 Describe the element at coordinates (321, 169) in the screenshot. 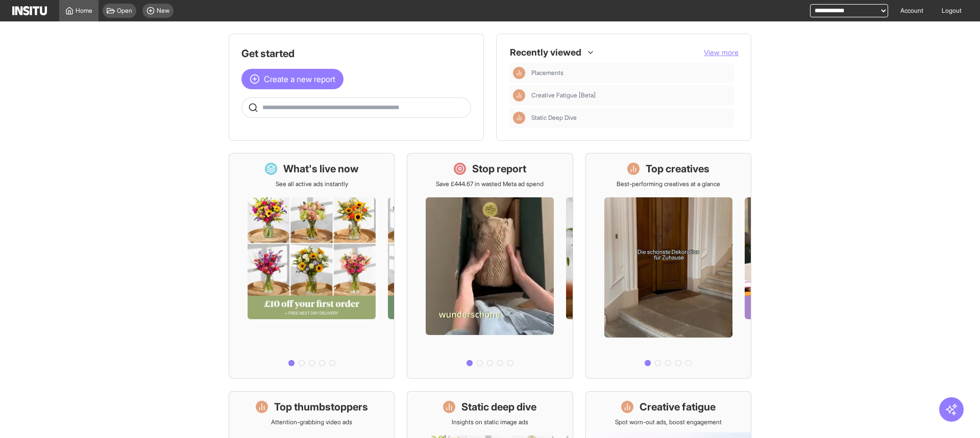

I see `h1: What's live now` at that location.